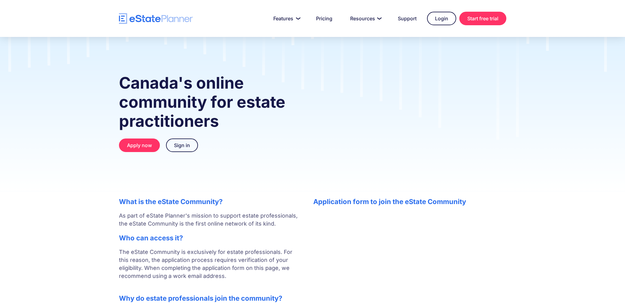 Image resolution: width=625 pixels, height=305 pixels. I want to click on a: Features, so click(286, 18).